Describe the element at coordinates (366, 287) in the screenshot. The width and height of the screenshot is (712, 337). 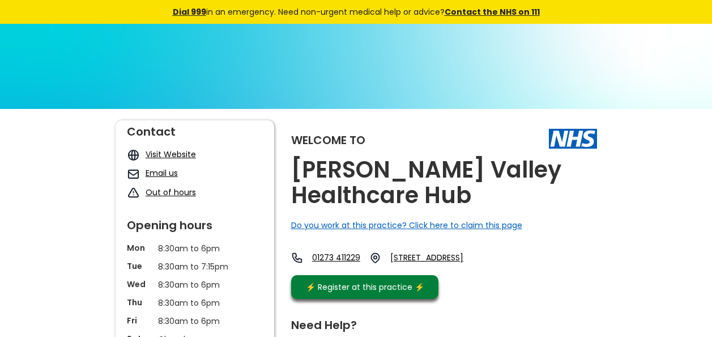
I see `div: ⚡️ Register at this practice ⚡️` at that location.